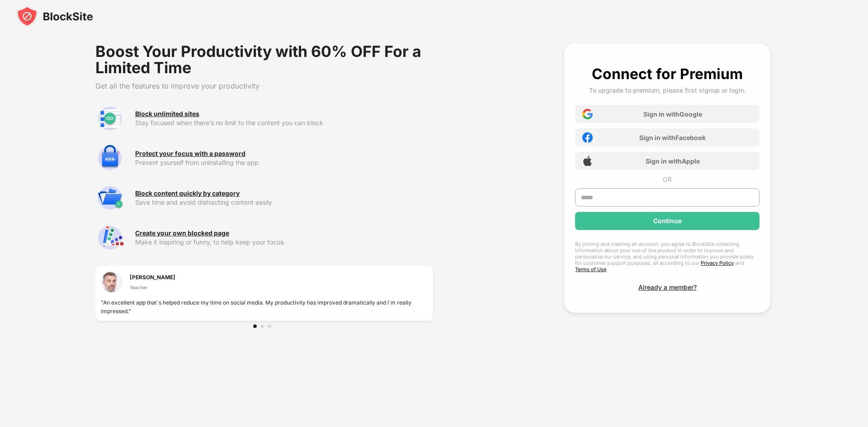  What do you see at coordinates (284, 203) in the screenshot?
I see `div: Save time and avoid distracting content easily` at bounding box center [284, 203].